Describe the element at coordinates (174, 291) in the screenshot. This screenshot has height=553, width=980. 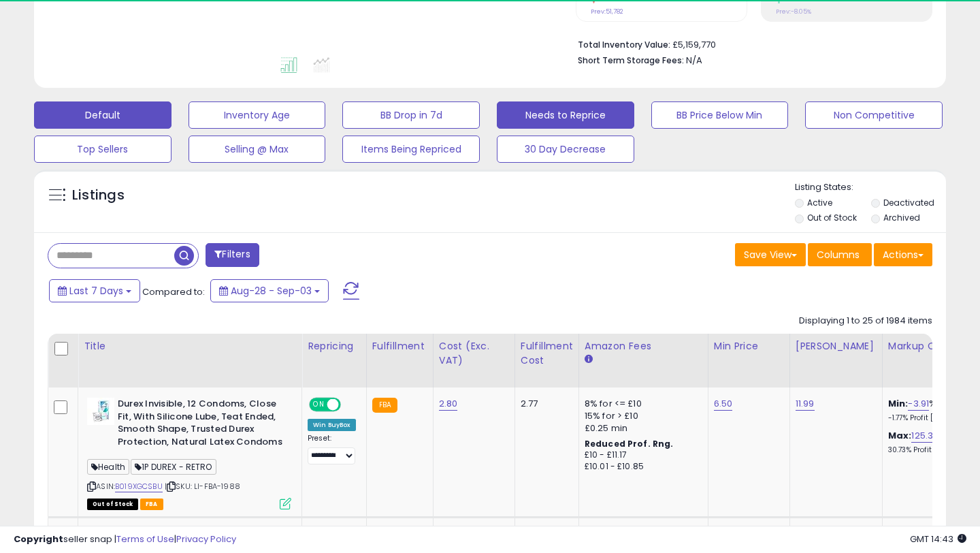
I see `span: Compared to:` at that location.